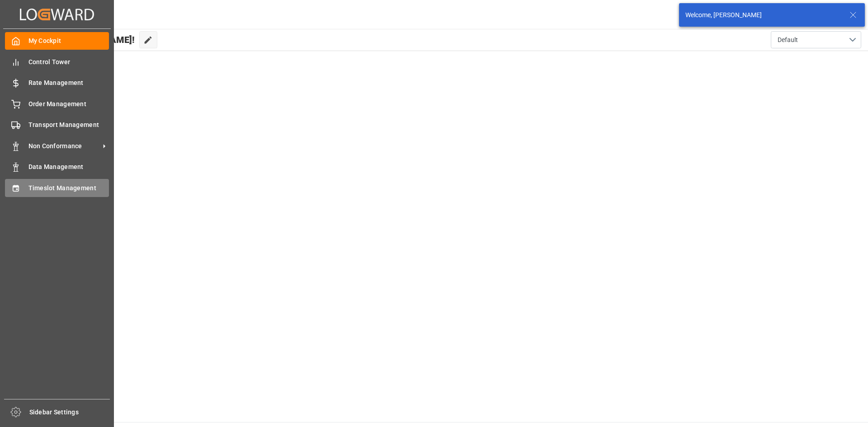 This screenshot has width=868, height=427. What do you see at coordinates (57, 104) in the screenshot?
I see `a: Order Management` at bounding box center [57, 104].